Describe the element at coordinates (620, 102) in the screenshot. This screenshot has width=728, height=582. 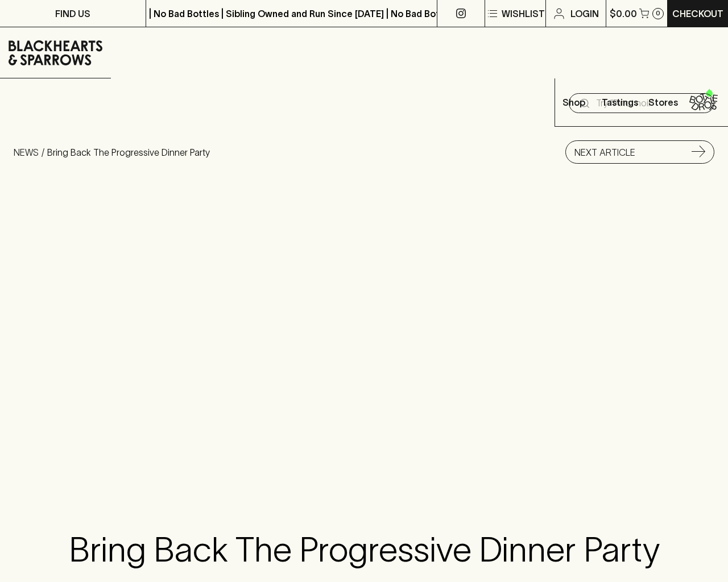
I see `a: Tastings` at that location.